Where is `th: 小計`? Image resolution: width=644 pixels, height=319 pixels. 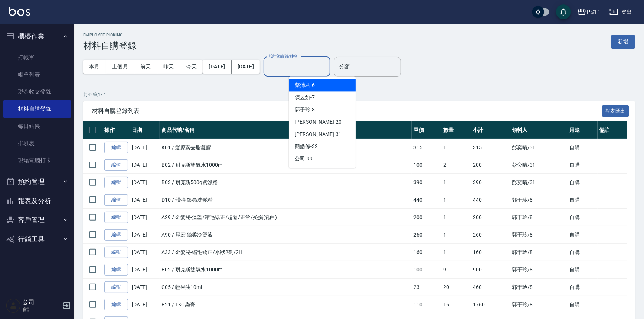 th: 小計 is located at coordinates (490, 130).